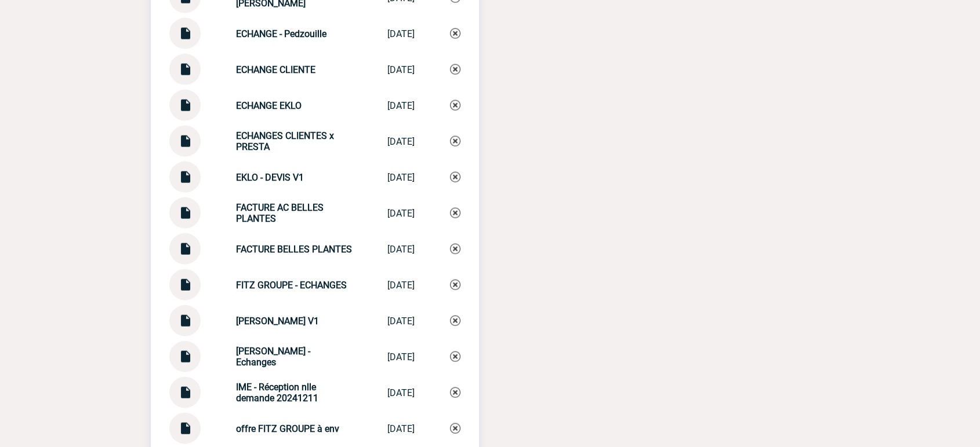  I want to click on strong: ECHANGE EKLO, so click(269, 105).